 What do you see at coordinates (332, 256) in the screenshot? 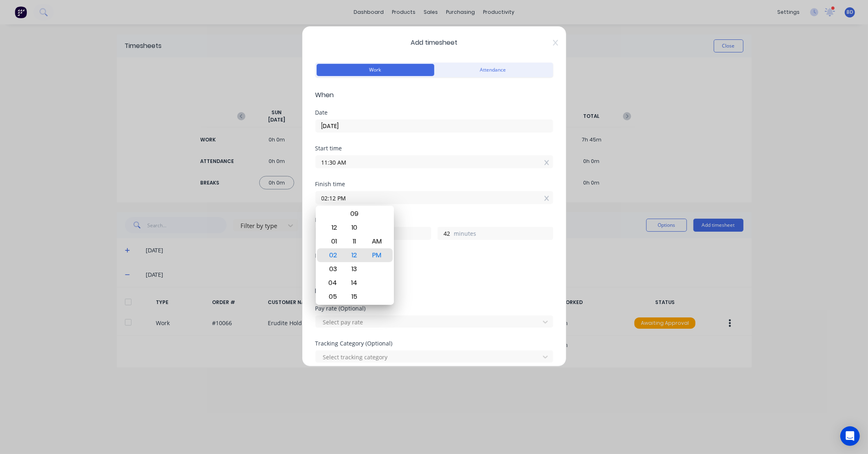
I see `div: 02` at bounding box center [332, 256].